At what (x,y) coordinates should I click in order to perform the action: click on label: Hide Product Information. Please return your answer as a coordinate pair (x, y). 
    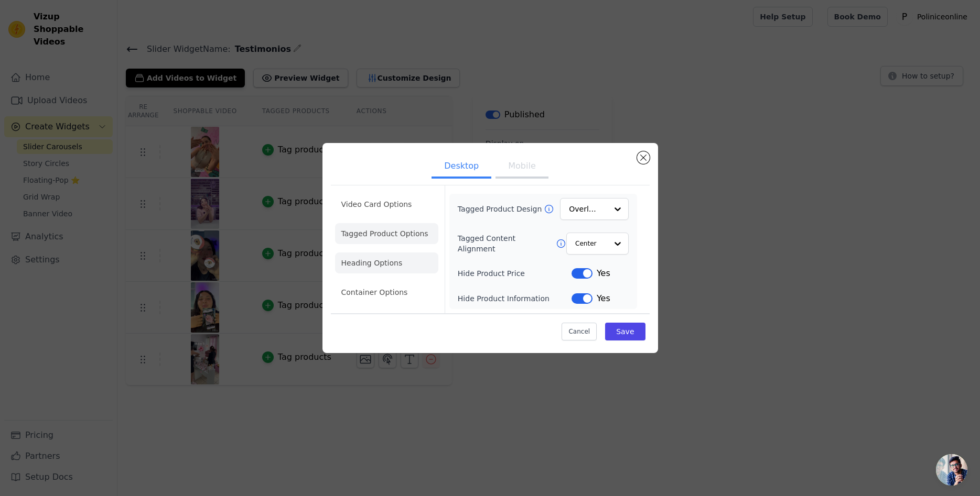
    Looking at the image, I should click on (514, 299).